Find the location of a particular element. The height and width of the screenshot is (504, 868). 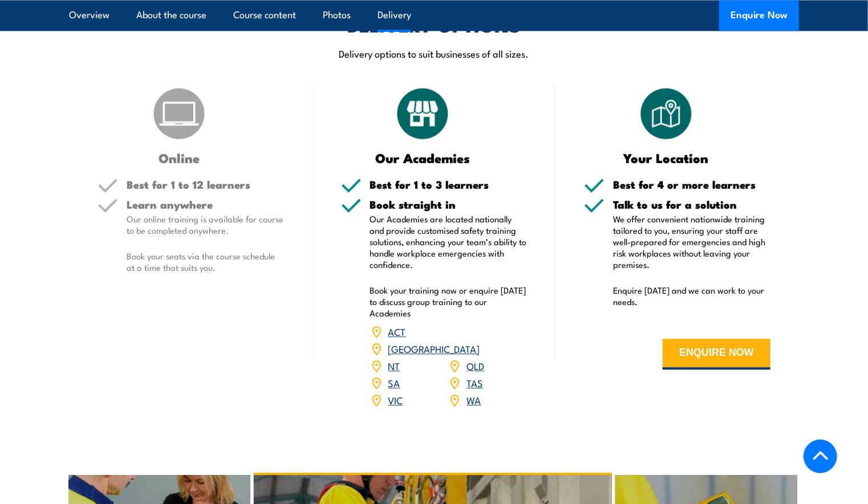

h5: Best for 1 to 12 learners is located at coordinates (206, 184).